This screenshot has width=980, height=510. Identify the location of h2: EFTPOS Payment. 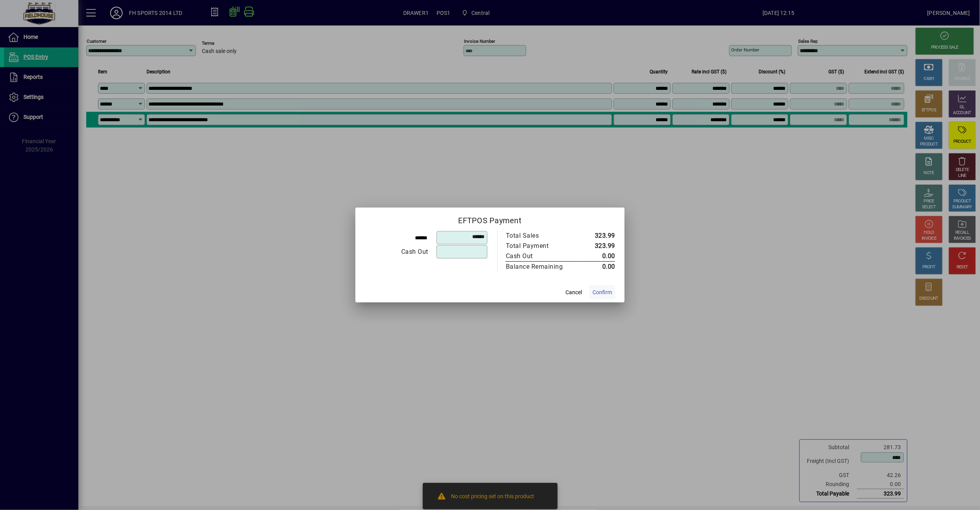
(490, 219).